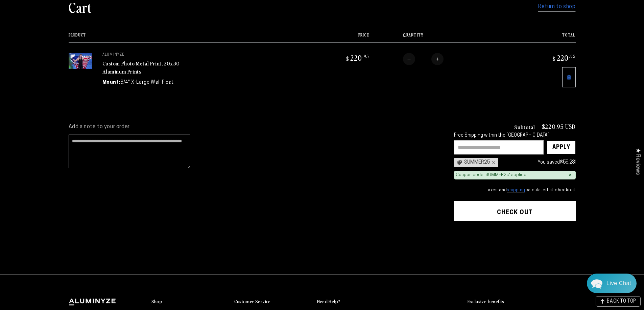  Describe the element at coordinates (58, 19) in the screenshot. I see `img: Marie J` at that location.